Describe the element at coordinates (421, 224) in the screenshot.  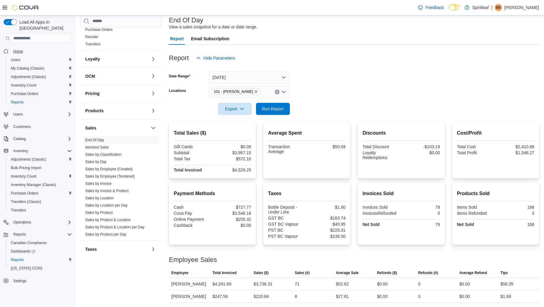
I see `div: 79` at that location.